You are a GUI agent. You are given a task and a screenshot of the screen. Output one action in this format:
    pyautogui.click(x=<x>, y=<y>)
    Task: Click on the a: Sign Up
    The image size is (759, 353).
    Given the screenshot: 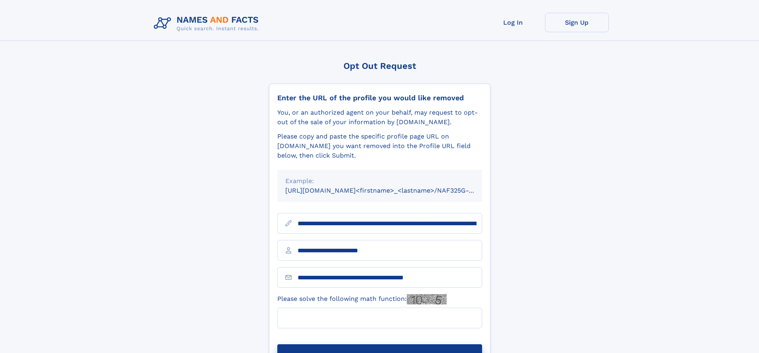 What is the action you would take?
    pyautogui.click(x=577, y=22)
    